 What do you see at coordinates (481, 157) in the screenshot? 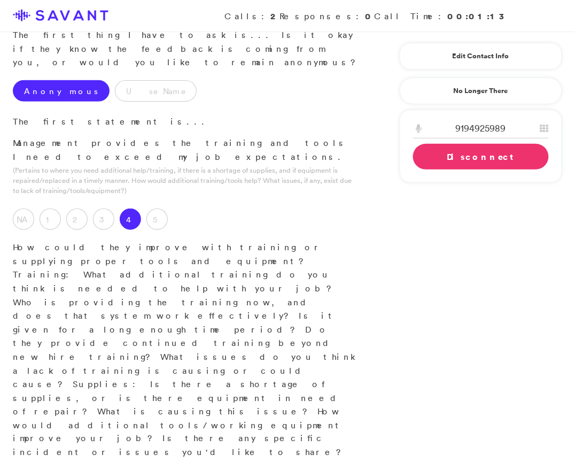
I see `a: Disconnect` at bounding box center [481, 157].